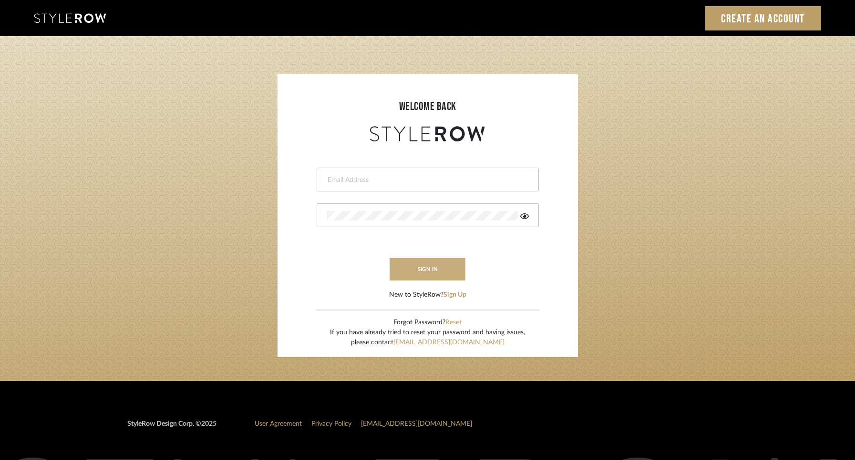 The height and width of the screenshot is (460, 855). What do you see at coordinates (453, 323) in the screenshot?
I see `button: Reset` at bounding box center [453, 323].